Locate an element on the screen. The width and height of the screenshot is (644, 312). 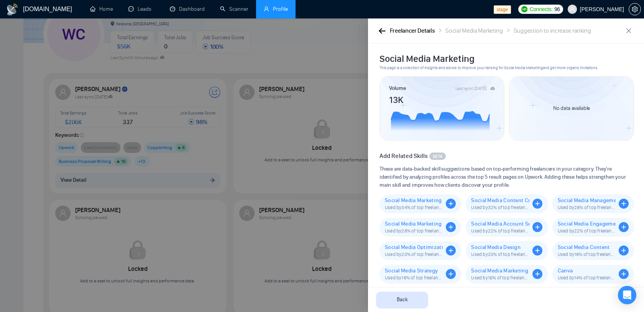
a: dashboardDashboard is located at coordinates (188, 9).